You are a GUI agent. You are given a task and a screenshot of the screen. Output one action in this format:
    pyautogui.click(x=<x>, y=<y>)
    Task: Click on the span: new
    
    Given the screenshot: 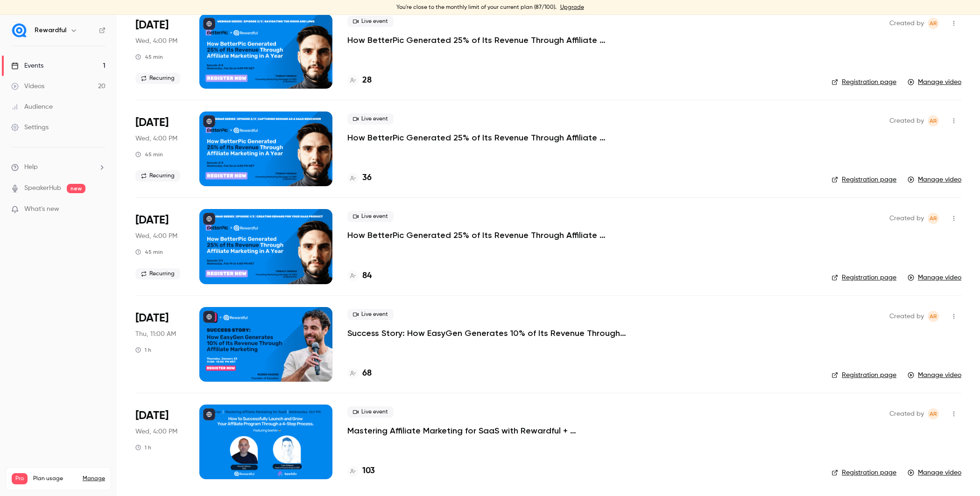 What is the action you would take?
    pyautogui.click(x=77, y=188)
    